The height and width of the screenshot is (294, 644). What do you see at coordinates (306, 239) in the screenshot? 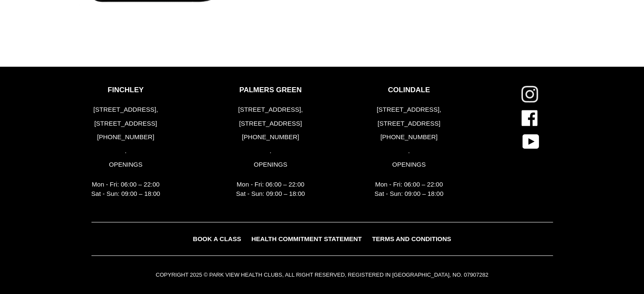
I see `a: HEALTH COMMITMENT STATEMENT` at bounding box center [306, 239].